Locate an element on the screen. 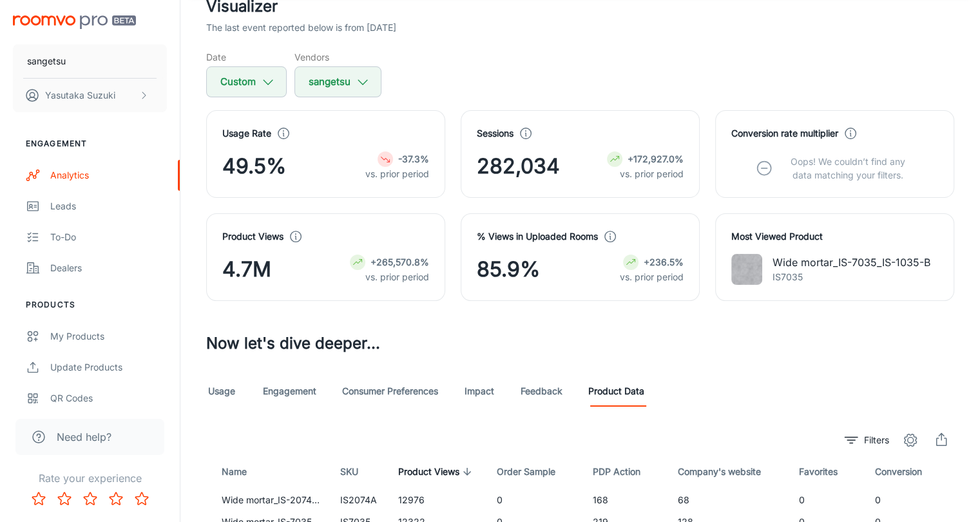 This screenshot has height=522, width=980. td: 168 is located at coordinates (625, 500).